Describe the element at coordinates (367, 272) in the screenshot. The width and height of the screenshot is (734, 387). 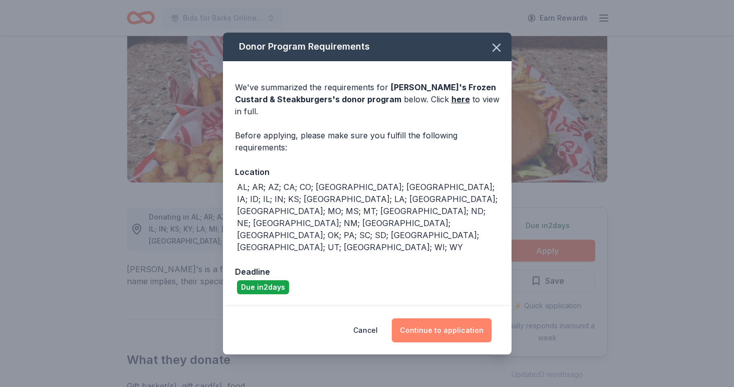
I see `div: Deadline` at that location.